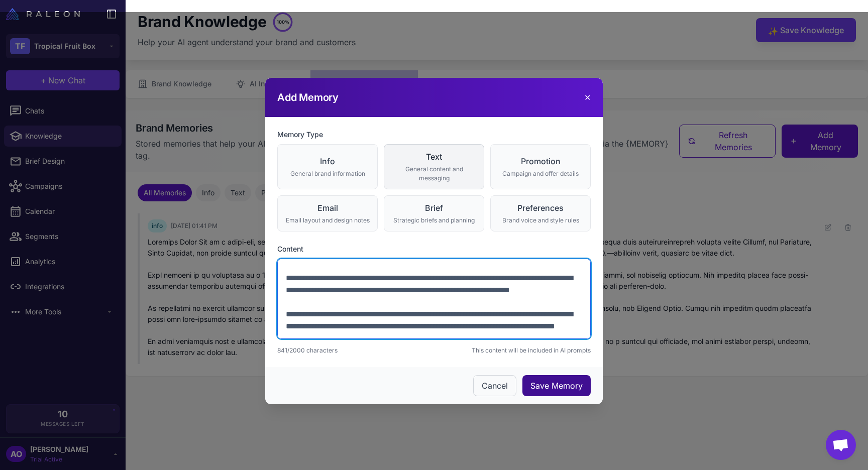  What do you see at coordinates (434, 167) in the screenshot?
I see `button: TextGeneral content and messaging` at bounding box center [434, 167].